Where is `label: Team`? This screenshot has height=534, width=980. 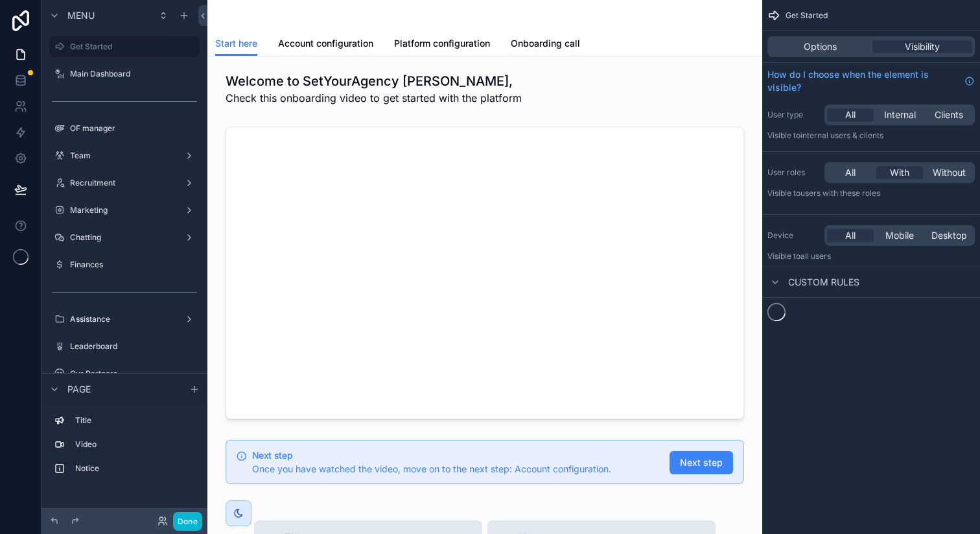 label: Team is located at coordinates (124, 156).